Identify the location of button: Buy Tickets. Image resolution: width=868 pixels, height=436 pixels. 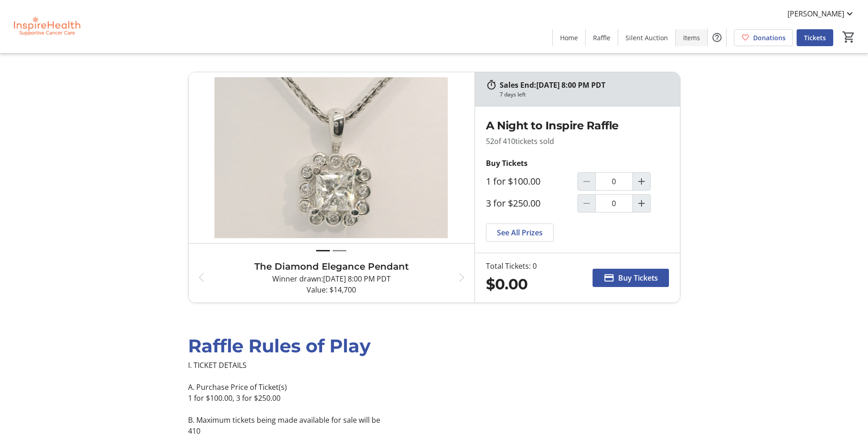
(630, 278).